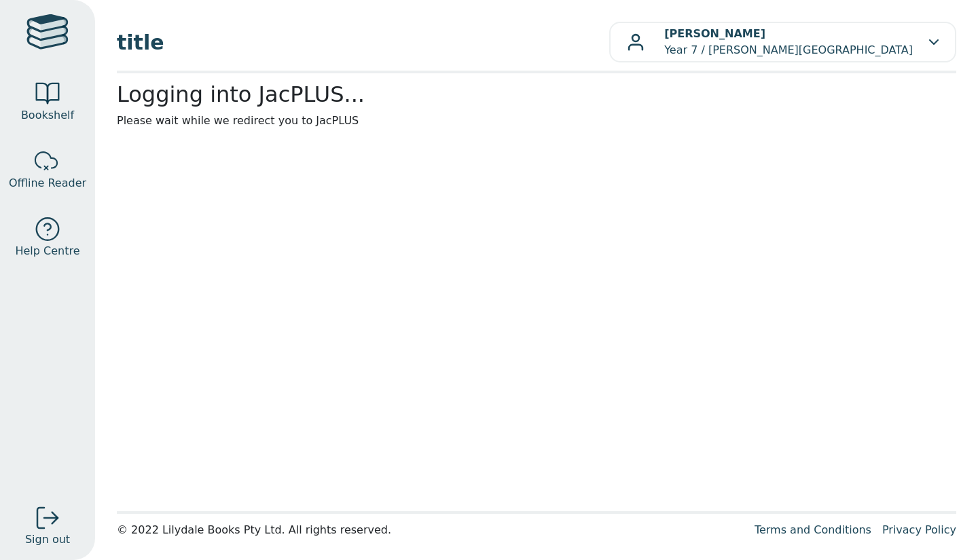 This screenshot has height=560, width=978. What do you see at coordinates (48, 115) in the screenshot?
I see `span: Bookshelf` at bounding box center [48, 115].